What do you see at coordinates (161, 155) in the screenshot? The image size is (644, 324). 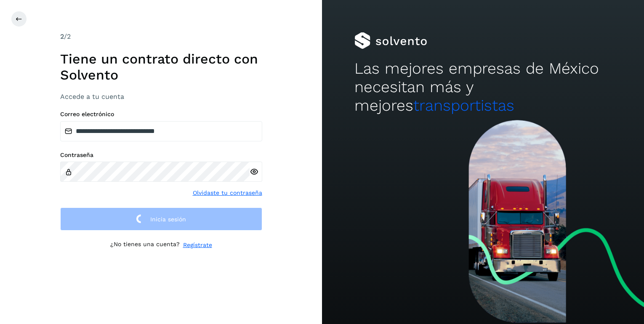 I see `label: Contraseña` at bounding box center [161, 155].